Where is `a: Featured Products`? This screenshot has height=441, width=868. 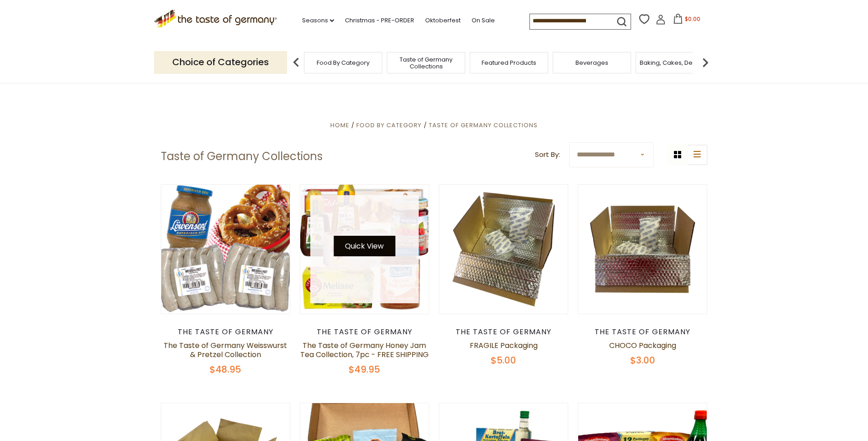 a: Featured Products is located at coordinates (509, 62).